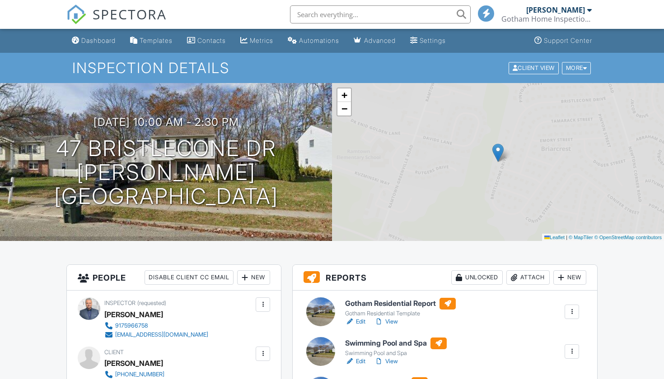 The height and width of the screenshot is (379, 664). I want to click on div: Settings, so click(433, 40).